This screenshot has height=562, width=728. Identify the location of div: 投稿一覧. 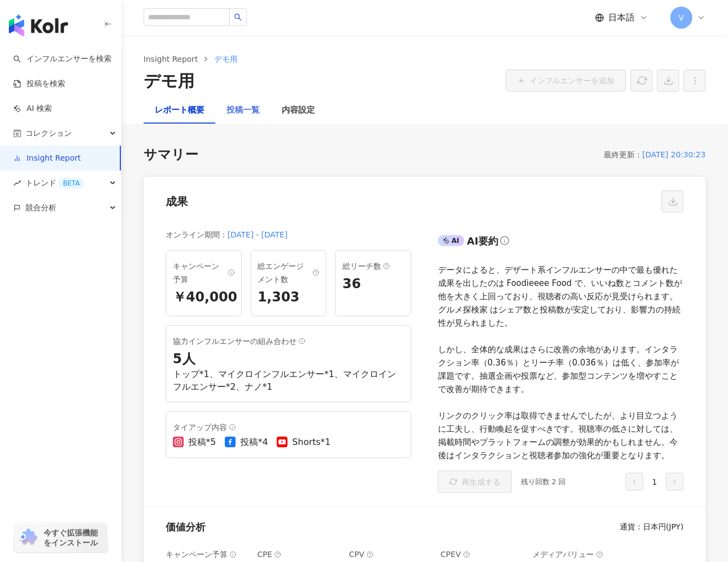
(243, 111).